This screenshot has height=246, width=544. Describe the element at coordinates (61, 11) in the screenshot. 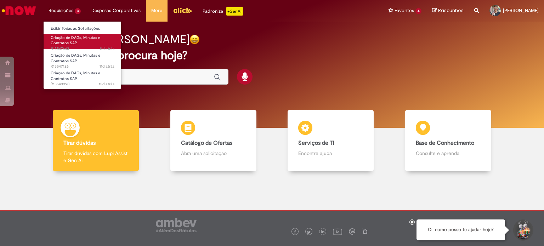

I see `span: Requisições` at that location.